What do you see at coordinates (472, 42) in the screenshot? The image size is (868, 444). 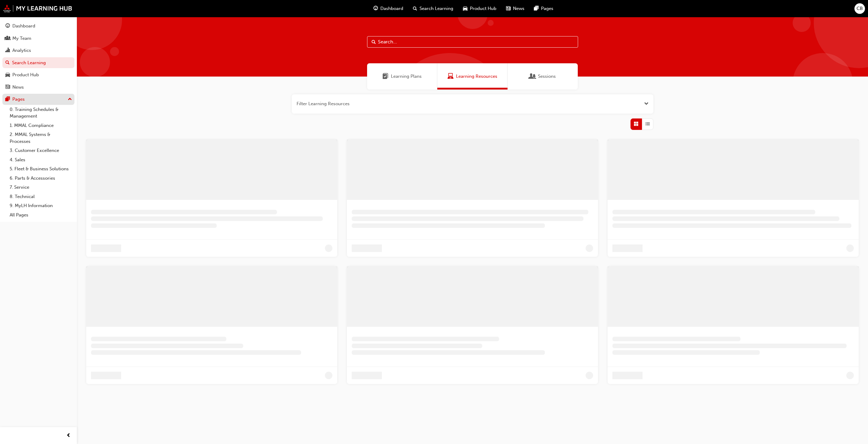 I see `input: Search...` at bounding box center [472, 42].